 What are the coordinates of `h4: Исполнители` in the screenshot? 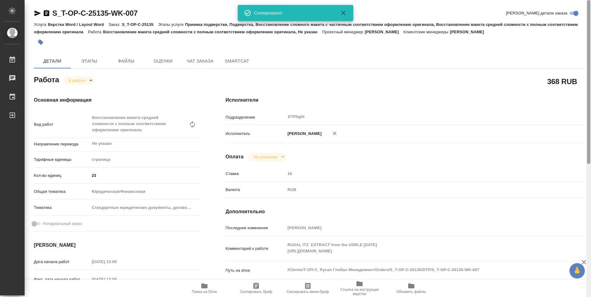 It's located at (405, 100).